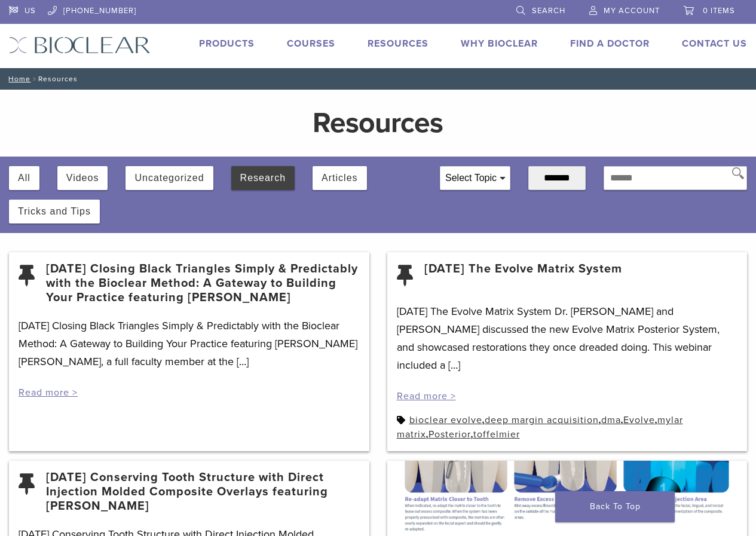  What do you see at coordinates (610, 44) in the screenshot?
I see `a: Find A Doctor` at bounding box center [610, 44].